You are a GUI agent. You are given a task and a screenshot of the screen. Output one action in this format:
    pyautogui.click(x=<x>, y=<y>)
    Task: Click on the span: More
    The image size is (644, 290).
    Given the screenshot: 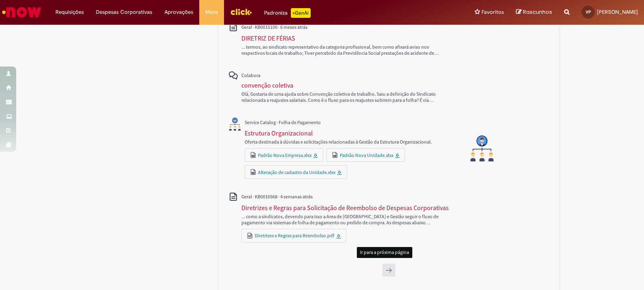 What is the action you would take?
    pyautogui.click(x=211, y=12)
    